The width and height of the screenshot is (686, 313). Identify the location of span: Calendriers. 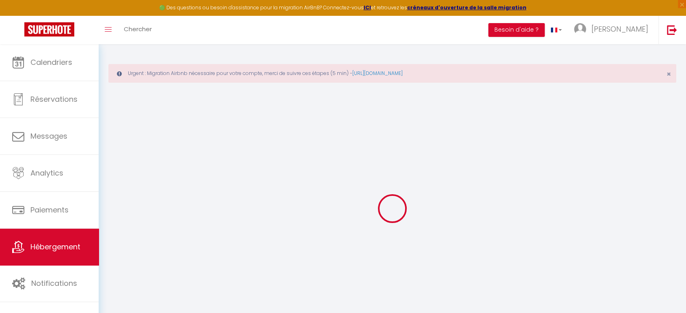
(51, 62).